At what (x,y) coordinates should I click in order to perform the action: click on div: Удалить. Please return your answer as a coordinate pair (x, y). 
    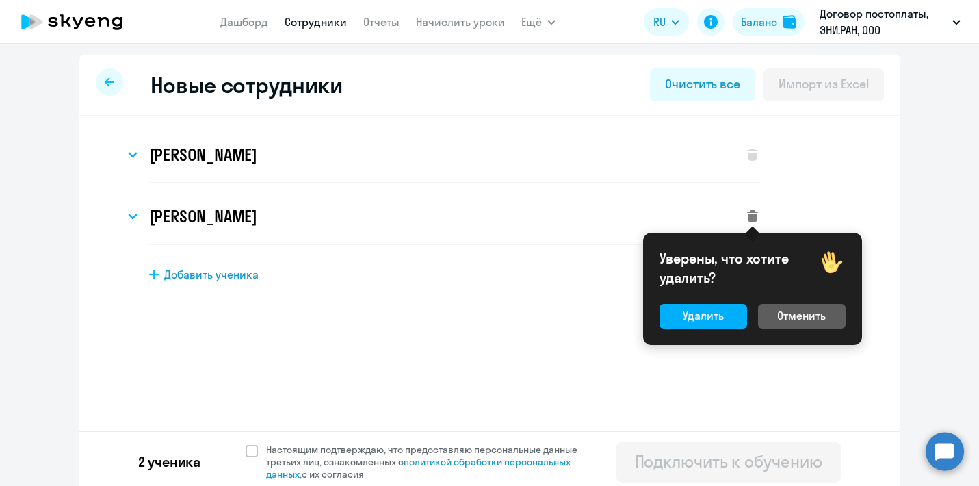
    Looking at the image, I should click on (703, 315).